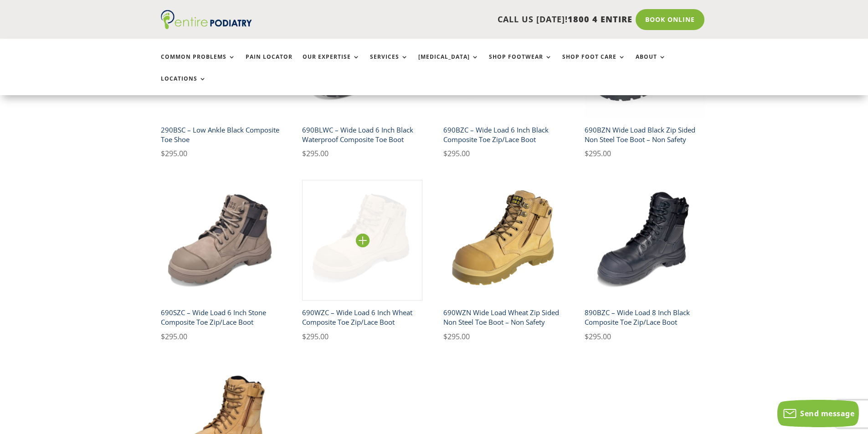  What do you see at coordinates (389, 63) in the screenshot?
I see `a: Services` at bounding box center [389, 63].